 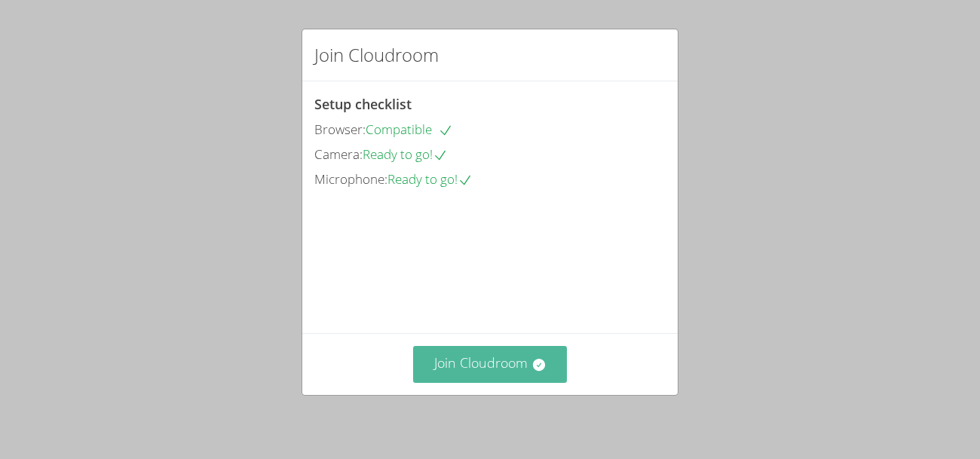 I want to click on span: Browser:, so click(x=340, y=129).